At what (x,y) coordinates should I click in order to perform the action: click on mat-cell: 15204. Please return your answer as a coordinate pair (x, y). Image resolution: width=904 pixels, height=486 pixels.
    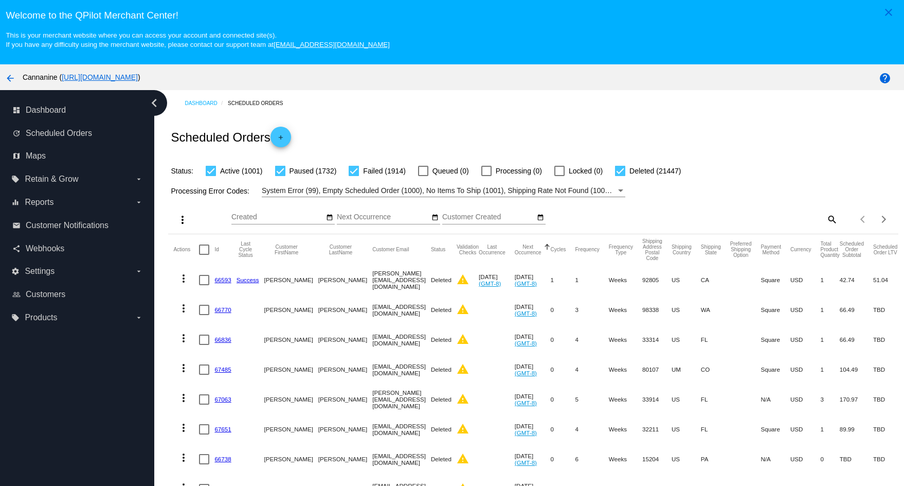
    Looking at the image, I should click on (657, 459).